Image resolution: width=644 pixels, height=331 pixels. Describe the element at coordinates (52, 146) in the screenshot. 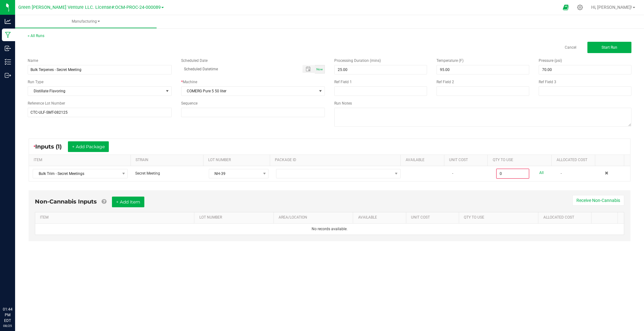

I see `span: Inputs (1)` at that location.